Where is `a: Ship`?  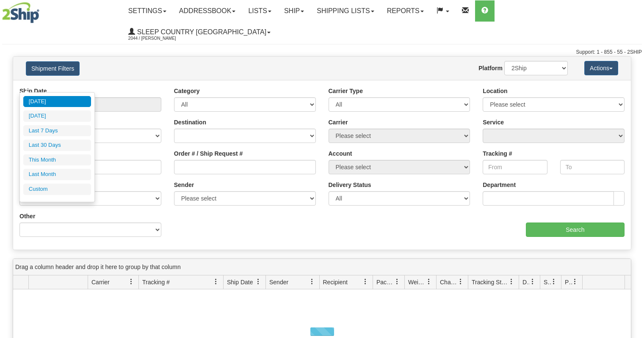 a: Ship is located at coordinates (294, 11).